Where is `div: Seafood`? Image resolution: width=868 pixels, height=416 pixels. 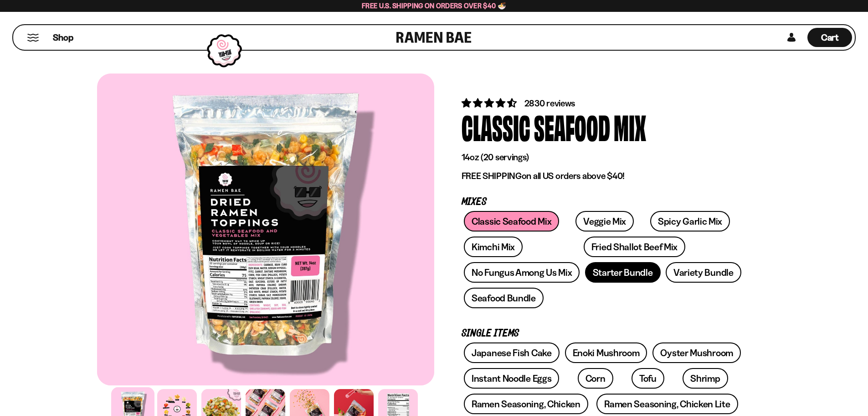
div: Seafood is located at coordinates (572, 127).